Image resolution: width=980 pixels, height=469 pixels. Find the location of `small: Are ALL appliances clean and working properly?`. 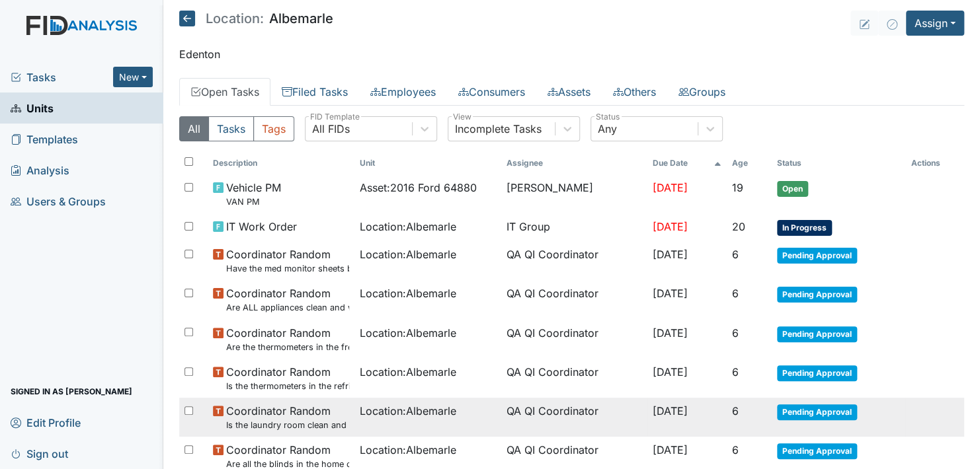

small: Are ALL appliances clean and working properly? is located at coordinates (288, 307).